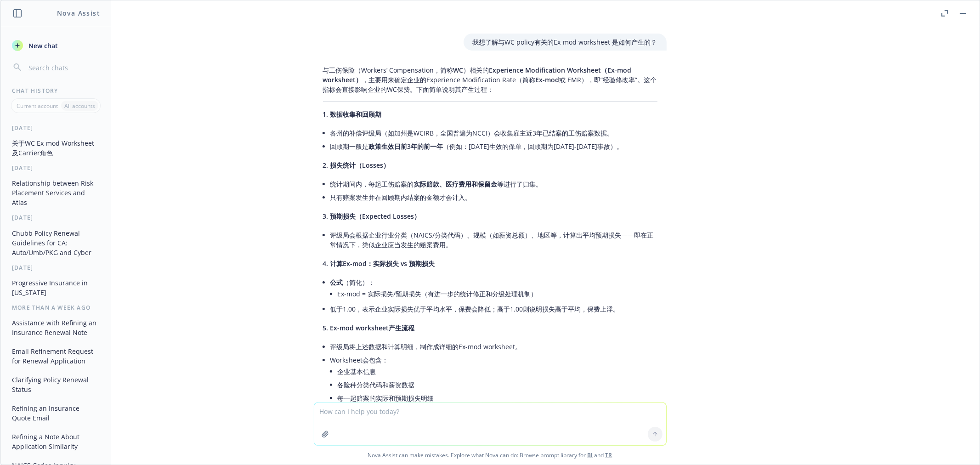 This screenshot has width=980, height=465. I want to click on button: Relationship between Risk Placement Services and Atlas, so click(55, 193).